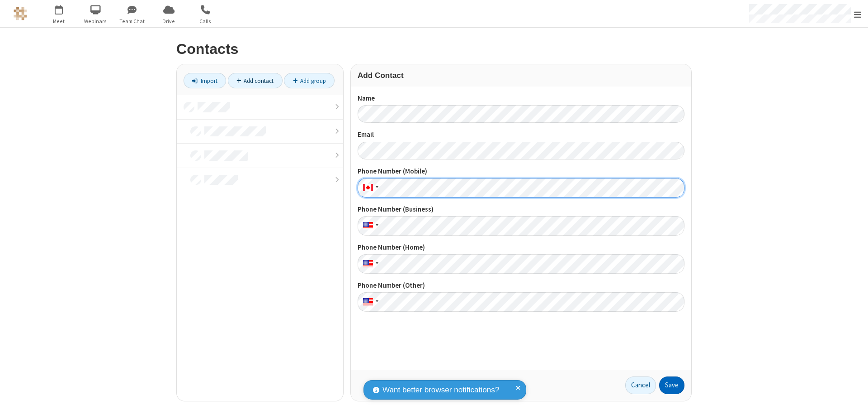 Image resolution: width=868 pixels, height=415 pixels. What do you see at coordinates (309, 81) in the screenshot?
I see `a: Add group` at bounding box center [309, 81].